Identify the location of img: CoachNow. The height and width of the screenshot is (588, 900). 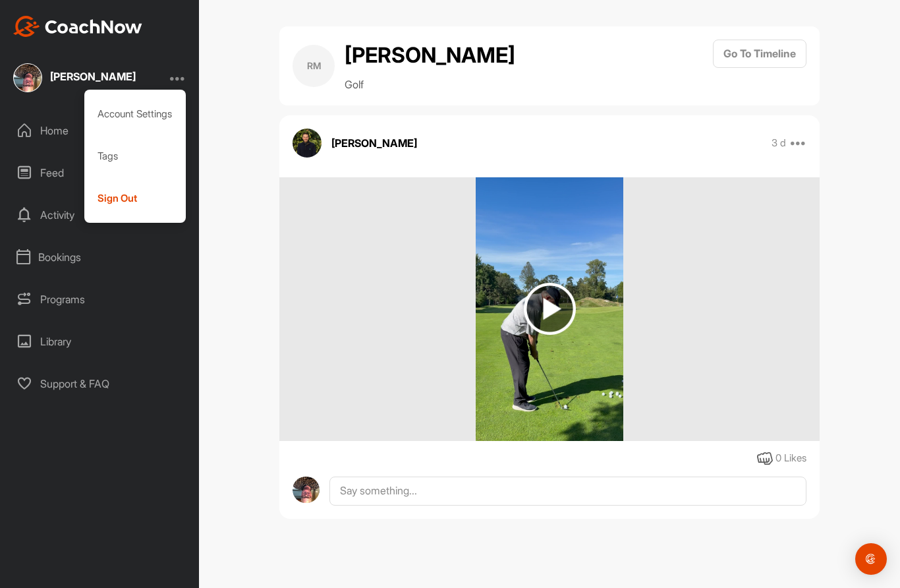
(77, 26).